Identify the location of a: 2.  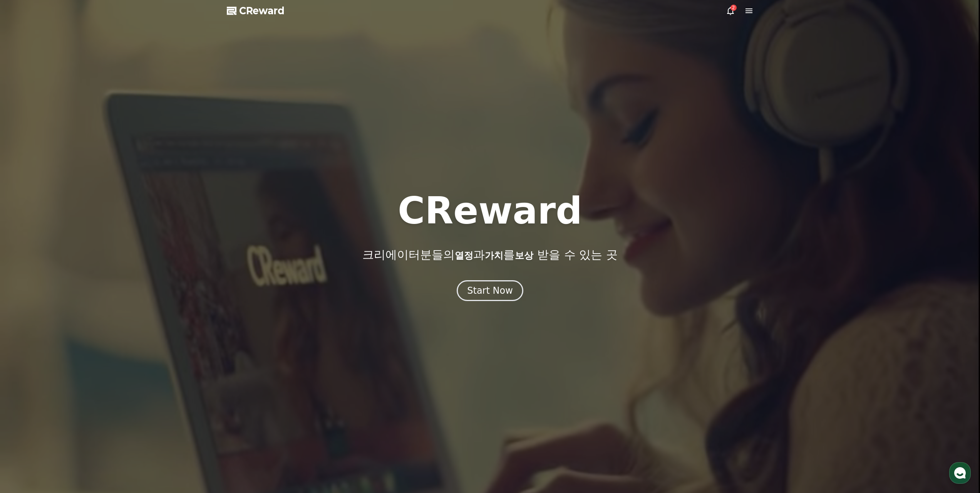
(731, 11).